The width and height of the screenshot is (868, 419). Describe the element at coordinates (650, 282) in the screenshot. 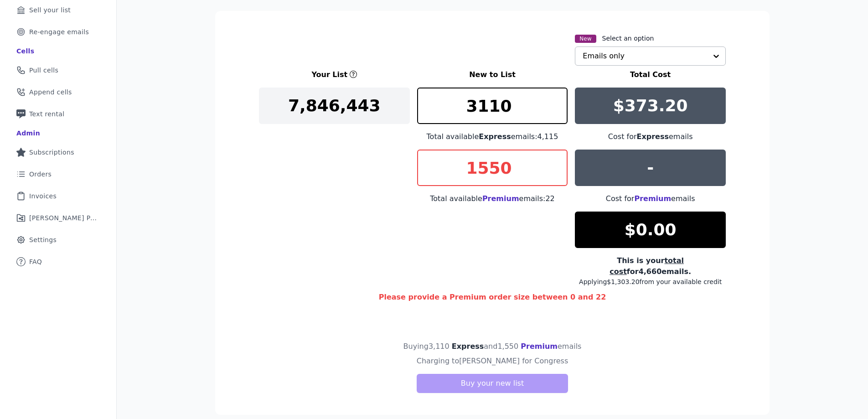

I see `div: Applying $1,303.20 from your available credit` at that location.